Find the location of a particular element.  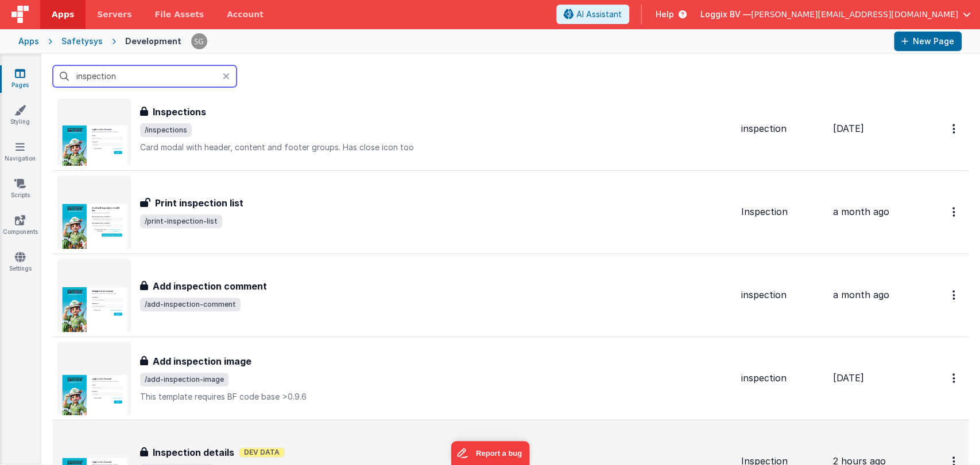

p: Card modal with header, content and footer groups. Has close icon too is located at coordinates (435, 147).